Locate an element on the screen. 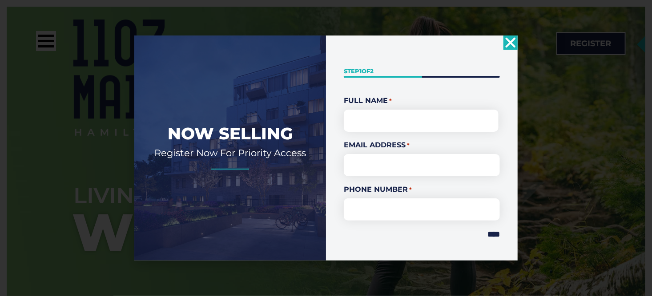 This screenshot has height=296, width=652. label: Email Address is located at coordinates (421, 145).